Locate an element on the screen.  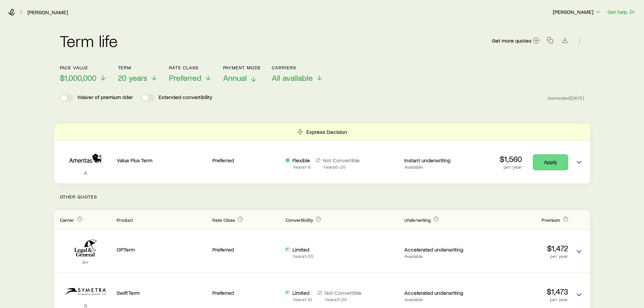
span: Carrier is located at coordinates (67, 220).